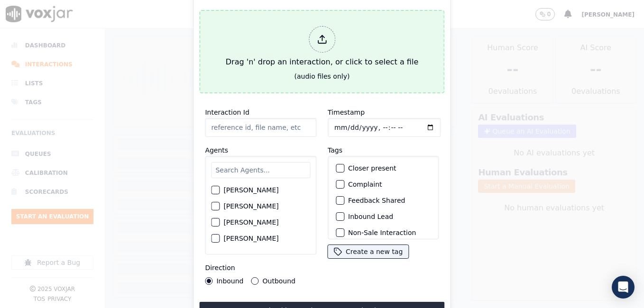 This screenshot has width=644, height=308. I want to click on label: Complaint, so click(365, 184).